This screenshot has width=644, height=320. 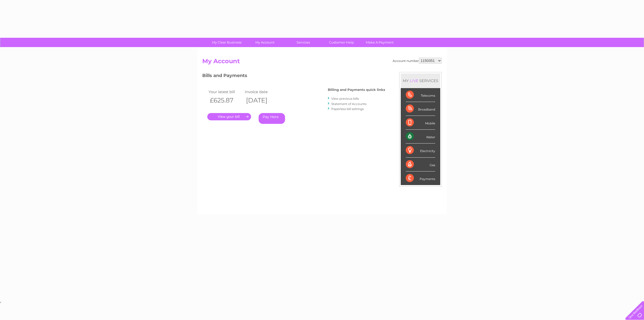 I want to click on a: Statement of Accounts, so click(x=349, y=104).